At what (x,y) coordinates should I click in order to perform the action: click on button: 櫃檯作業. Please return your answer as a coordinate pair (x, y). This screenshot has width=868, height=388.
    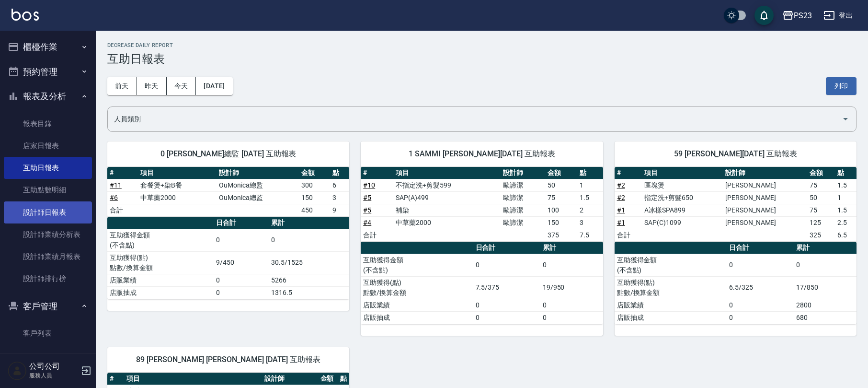
    Looking at the image, I should click on (48, 47).